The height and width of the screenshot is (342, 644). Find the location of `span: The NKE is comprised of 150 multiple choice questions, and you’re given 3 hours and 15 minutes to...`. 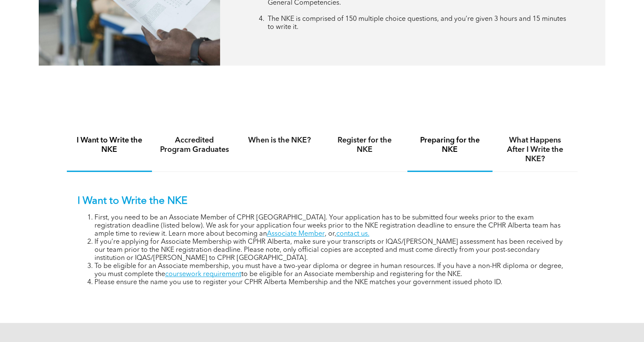

span: The NKE is comprised of 150 multiple choice questions, and you’re given 3 hours and 15 minutes to... is located at coordinates (417, 23).